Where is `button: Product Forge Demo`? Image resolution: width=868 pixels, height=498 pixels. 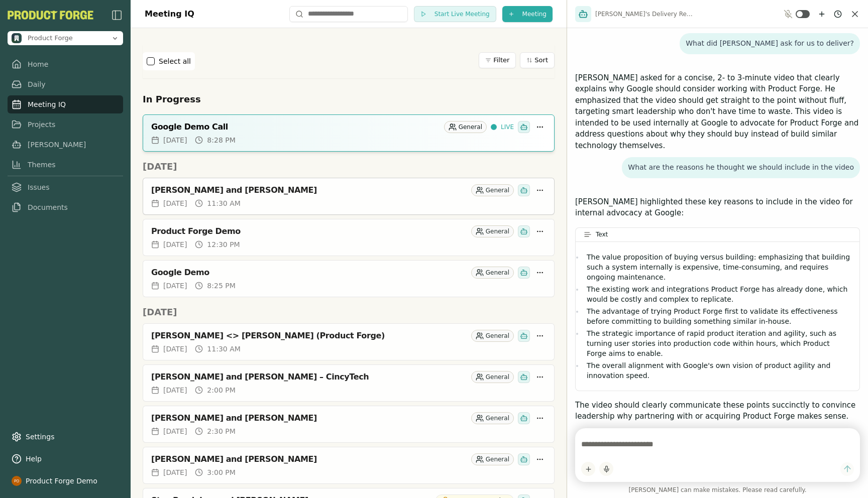 button: Product Forge Demo is located at coordinates (65, 481).